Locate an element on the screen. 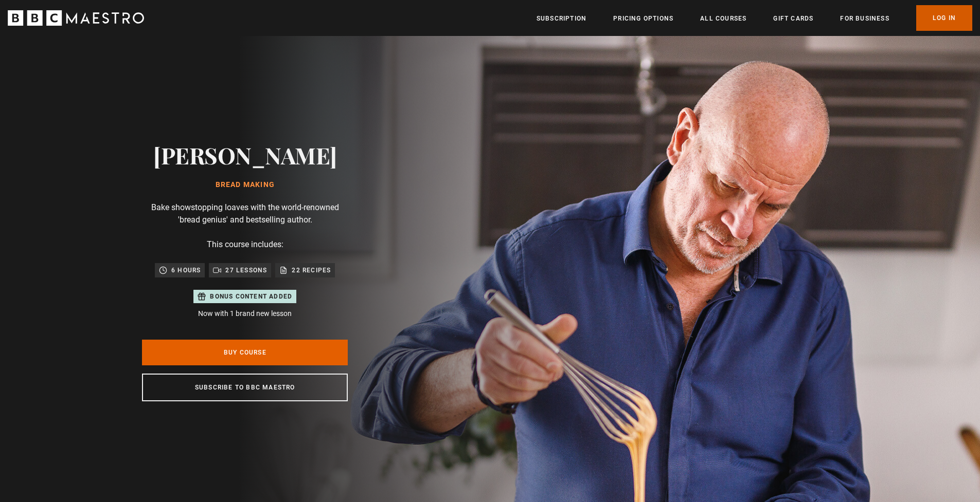  p: Bonus content added is located at coordinates (251, 296).